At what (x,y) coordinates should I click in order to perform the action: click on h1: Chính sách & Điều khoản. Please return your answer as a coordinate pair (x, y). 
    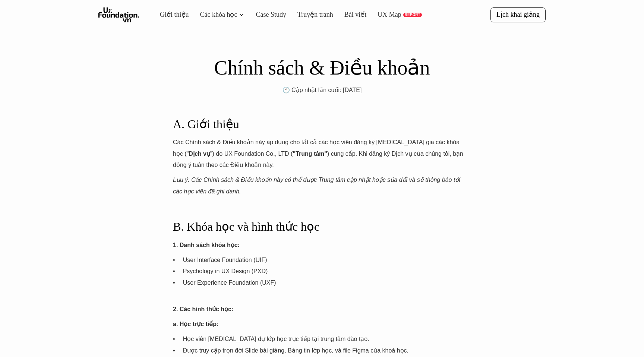
    Looking at the image, I should click on (322, 68).